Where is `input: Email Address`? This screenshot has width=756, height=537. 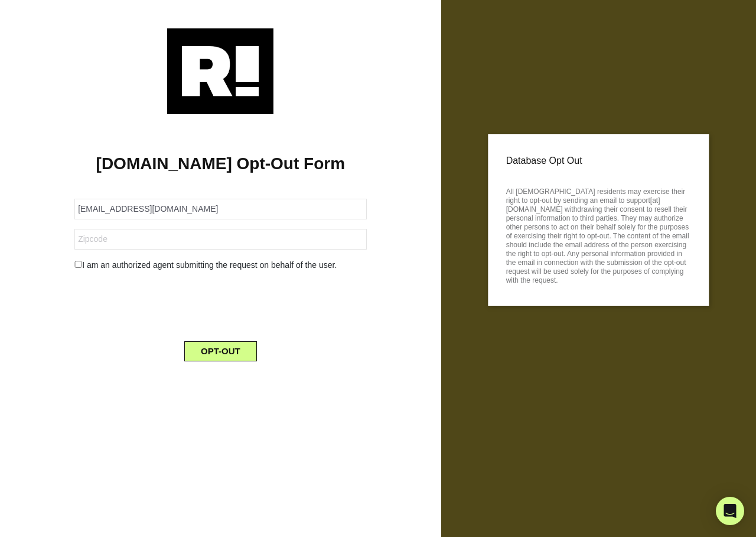 input: Email Address is located at coordinates (220, 209).